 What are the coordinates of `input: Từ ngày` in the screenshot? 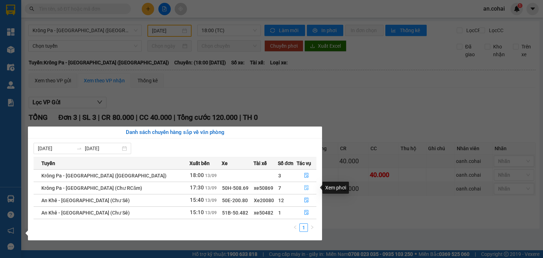 It's located at (55, 148).